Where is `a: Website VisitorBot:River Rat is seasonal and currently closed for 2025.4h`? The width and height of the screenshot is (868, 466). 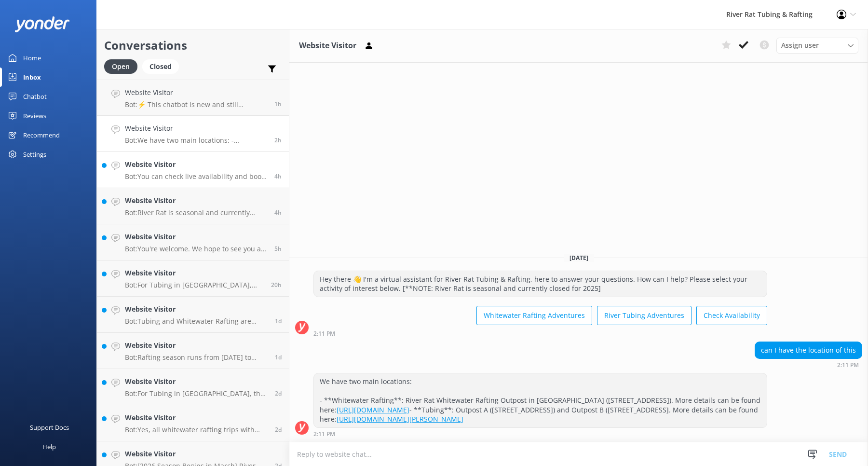
a: Website VisitorBot:River Rat is seasonal and currently closed for 2025.4h is located at coordinates (193, 206).